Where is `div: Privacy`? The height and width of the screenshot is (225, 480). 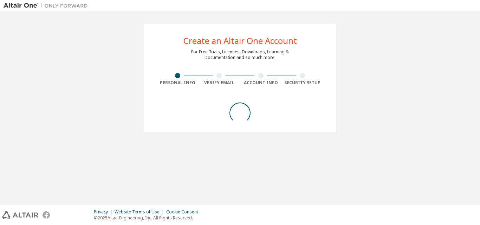 div: Privacy is located at coordinates (104, 212).